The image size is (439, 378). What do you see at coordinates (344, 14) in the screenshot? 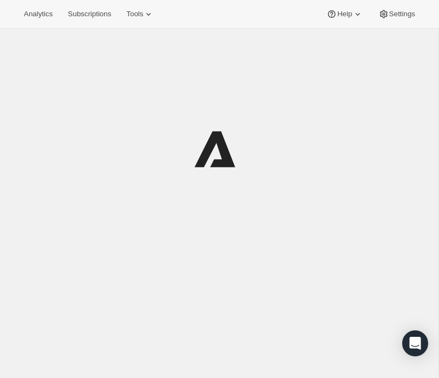
I see `span: Help` at bounding box center [344, 14].